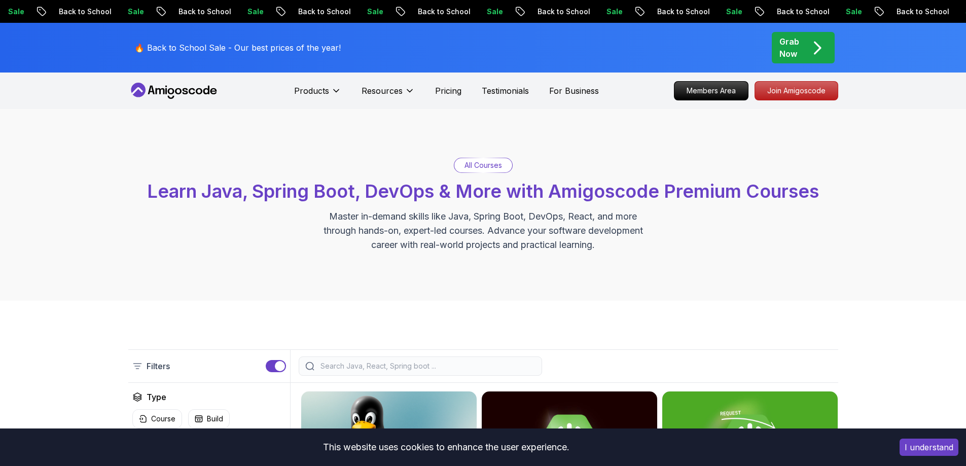 The height and width of the screenshot is (466, 966). What do you see at coordinates (505, 91) in the screenshot?
I see `p: Testimonials` at bounding box center [505, 91].